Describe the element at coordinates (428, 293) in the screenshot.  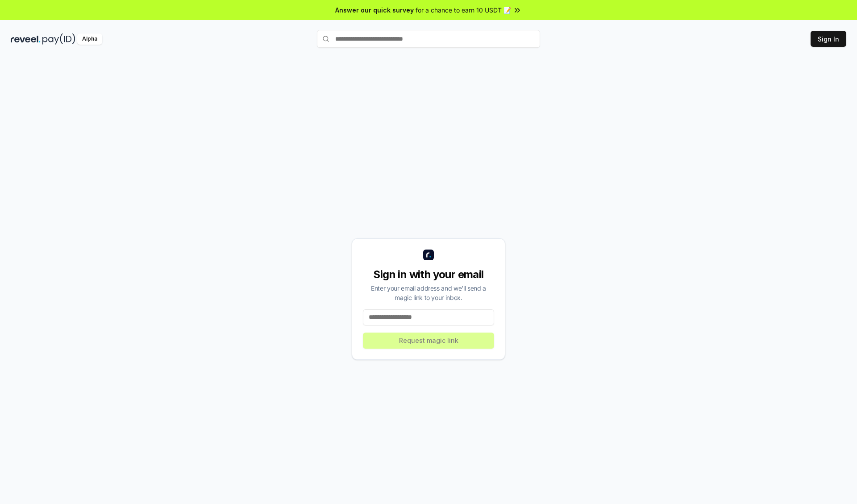
I see `div: Enter your email address and we’ll send a magic link to your inbox.` at that location.